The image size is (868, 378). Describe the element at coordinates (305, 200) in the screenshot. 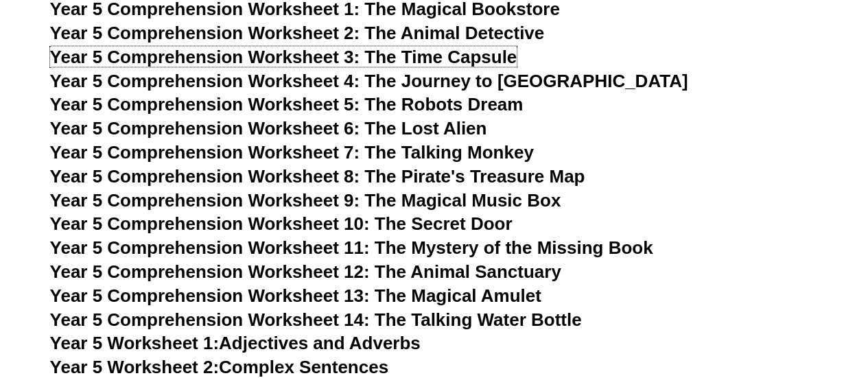

I see `span: Year 5 Comprehension Worksheet 9: The Magical Music Box` at that location.